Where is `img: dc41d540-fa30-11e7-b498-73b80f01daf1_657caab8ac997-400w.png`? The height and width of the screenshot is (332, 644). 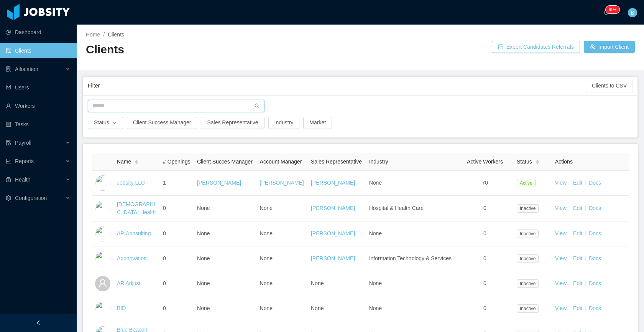
img: dc41d540-fa30-11e7-b498-73b80f01daf1_657caab8ac997-400w.png is located at coordinates (103, 183).